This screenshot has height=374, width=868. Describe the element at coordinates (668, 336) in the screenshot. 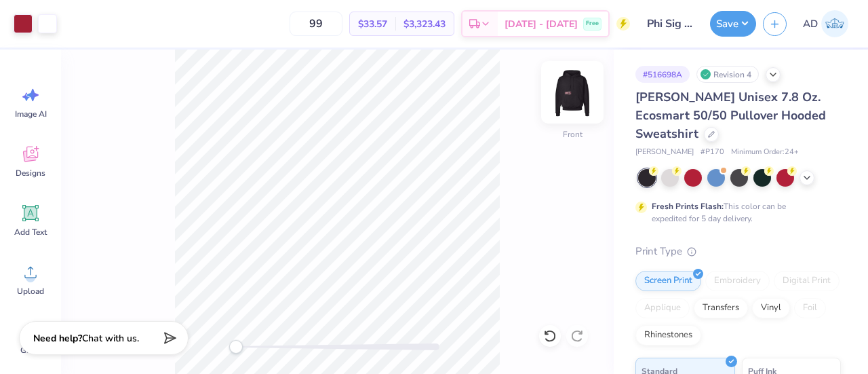

I see `div: Rhinestones` at that location.